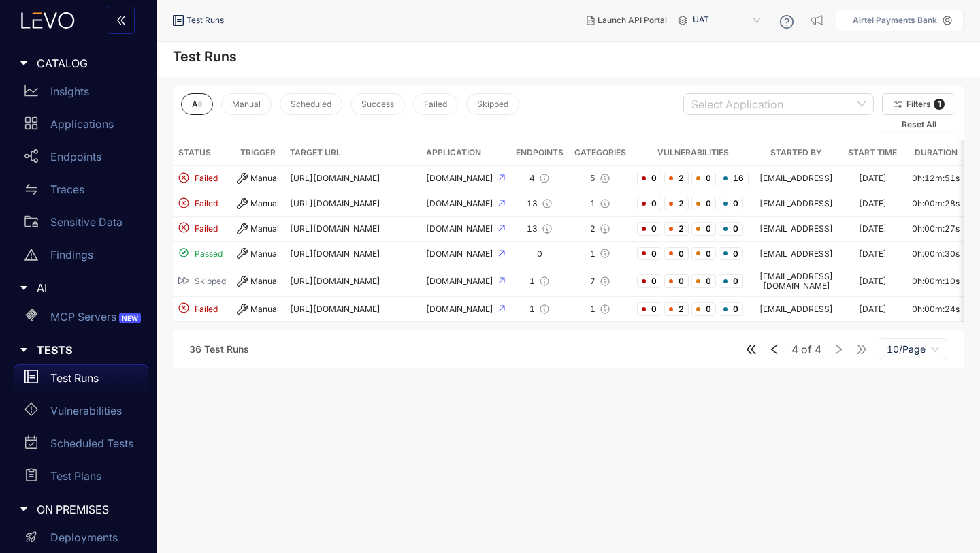 This screenshot has width=980, height=553. I want to click on a: Findings, so click(81, 257).